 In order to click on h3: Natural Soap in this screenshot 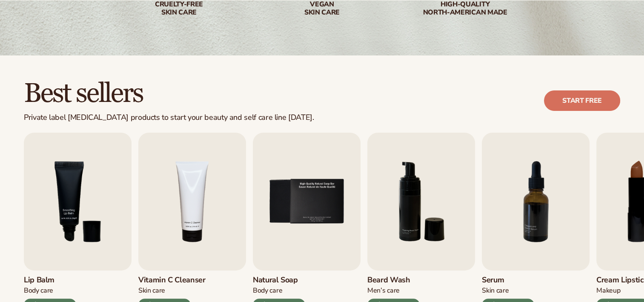, I will do `click(279, 280)`.